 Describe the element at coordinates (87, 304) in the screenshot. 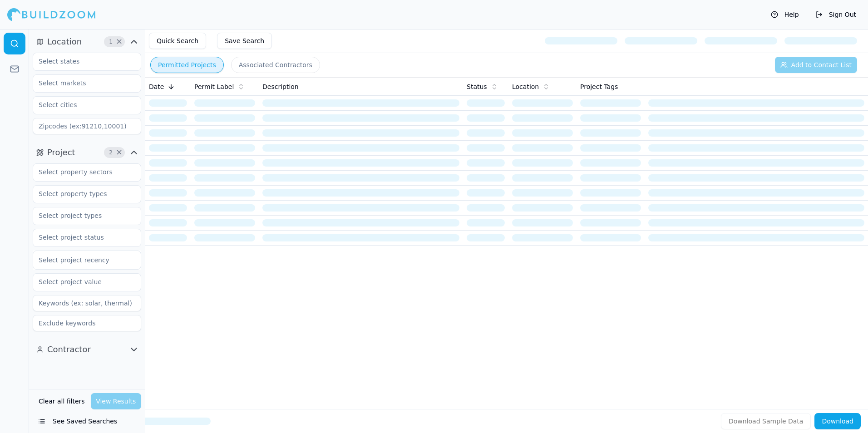

I see `input: Keywords (ex: solar, thermal)` at that location.